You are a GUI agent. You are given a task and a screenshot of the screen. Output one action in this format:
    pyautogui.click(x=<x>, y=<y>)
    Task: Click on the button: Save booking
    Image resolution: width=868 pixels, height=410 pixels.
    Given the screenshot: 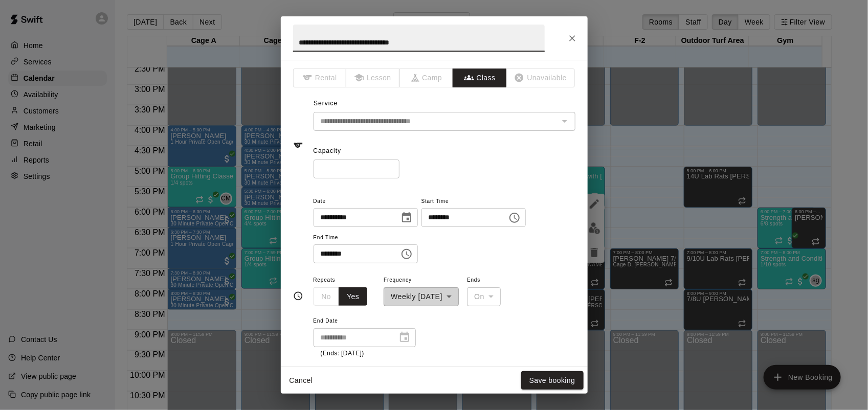 What is the action you would take?
    pyautogui.click(x=552, y=381)
    